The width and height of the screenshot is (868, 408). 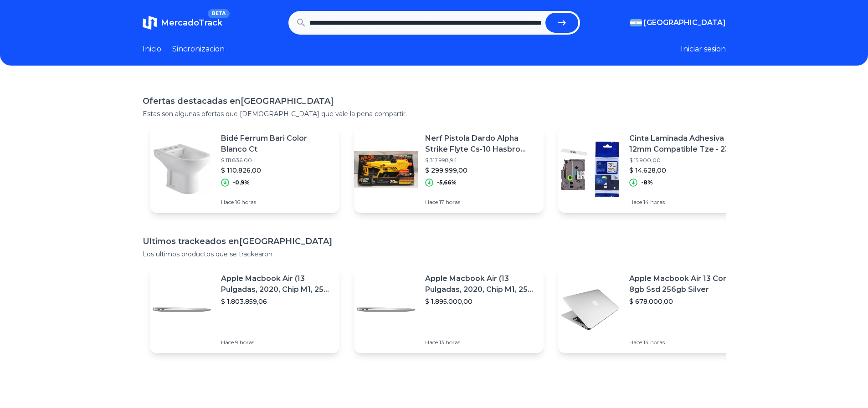 I want to click on img: Argentina, so click(x=636, y=23).